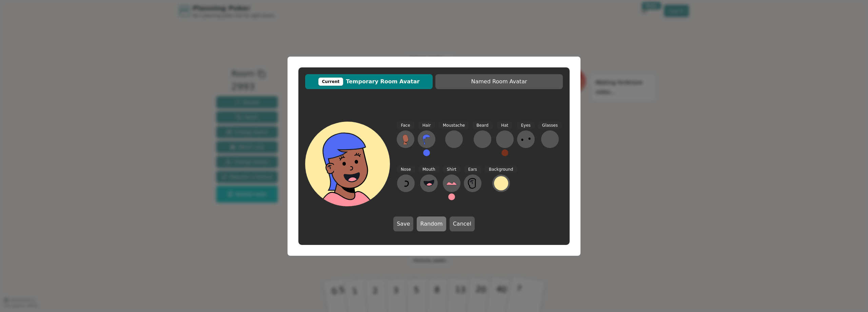 This screenshot has width=868, height=312. I want to click on span: Mouth, so click(429, 169).